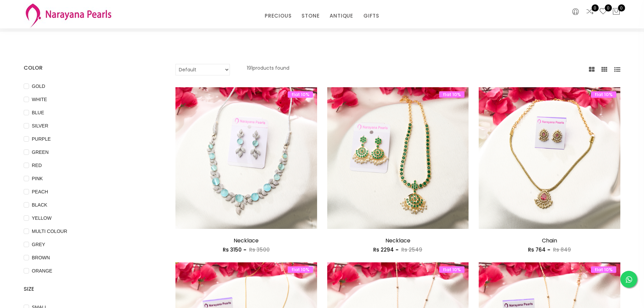 Image resolution: width=644 pixels, height=308 pixels. I want to click on h4: SIZE, so click(89, 289).